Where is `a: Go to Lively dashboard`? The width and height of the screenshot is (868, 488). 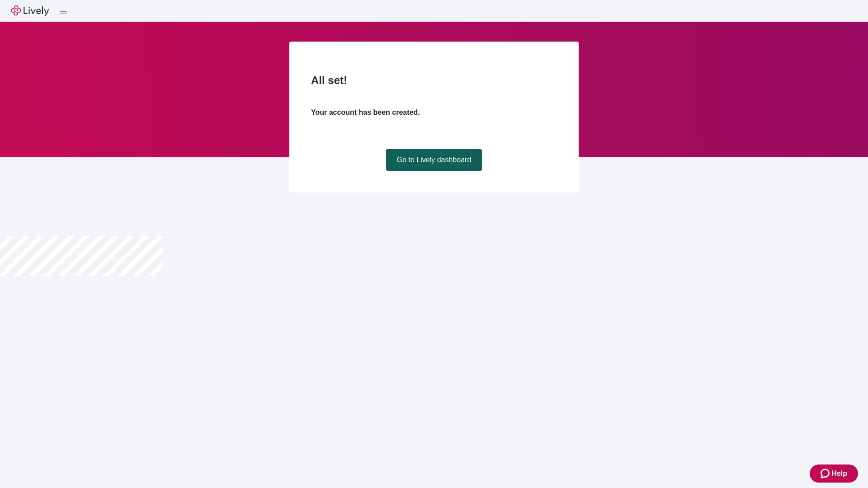
a: Go to Lively dashboard is located at coordinates (434, 160).